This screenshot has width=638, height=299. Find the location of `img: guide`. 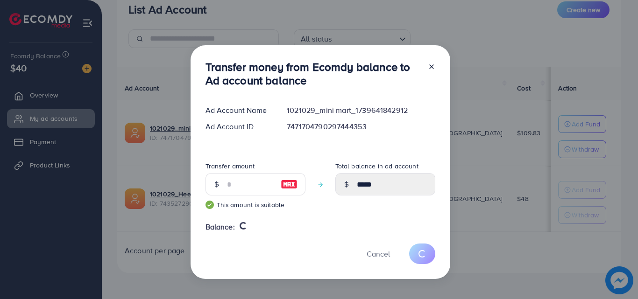

img: guide is located at coordinates (210, 205).